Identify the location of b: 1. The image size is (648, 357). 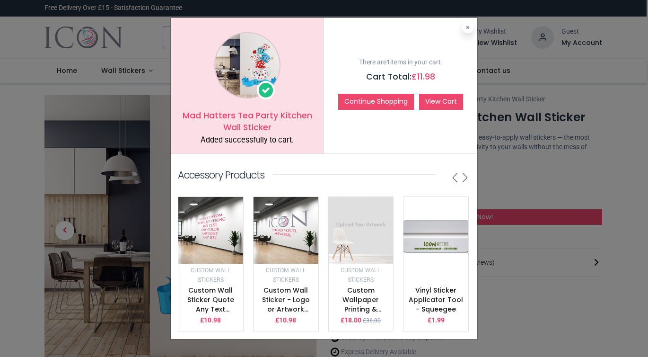
(388, 62).